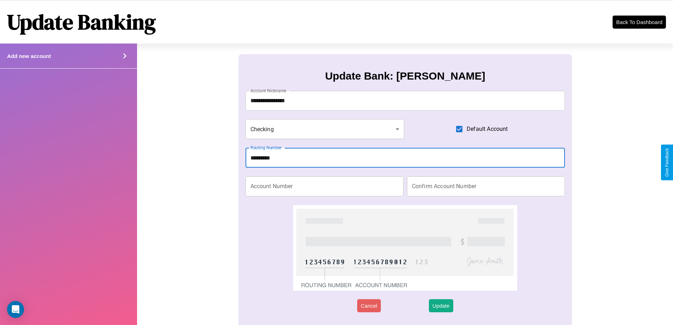 This screenshot has width=673, height=325. I want to click on div: Open Intercom Messenger, so click(16, 309).